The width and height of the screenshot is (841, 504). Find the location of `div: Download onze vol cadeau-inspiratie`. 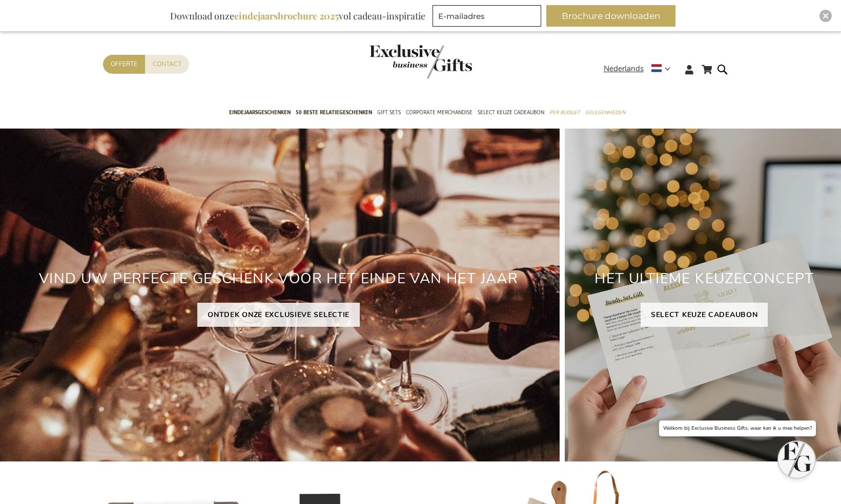

div: Download onze vol cadeau-inspiratie is located at coordinates (298, 16).